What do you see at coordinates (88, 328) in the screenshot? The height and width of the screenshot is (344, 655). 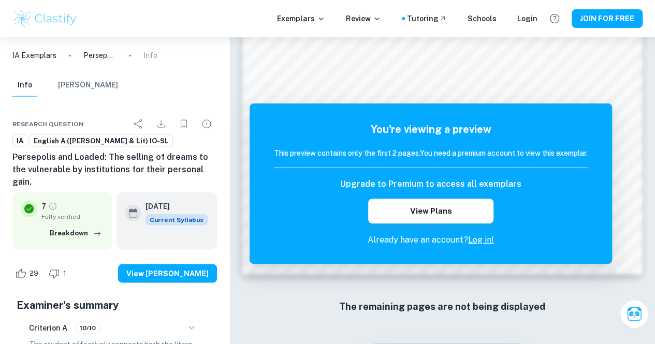 I see `span: 10/10` at bounding box center [88, 328].